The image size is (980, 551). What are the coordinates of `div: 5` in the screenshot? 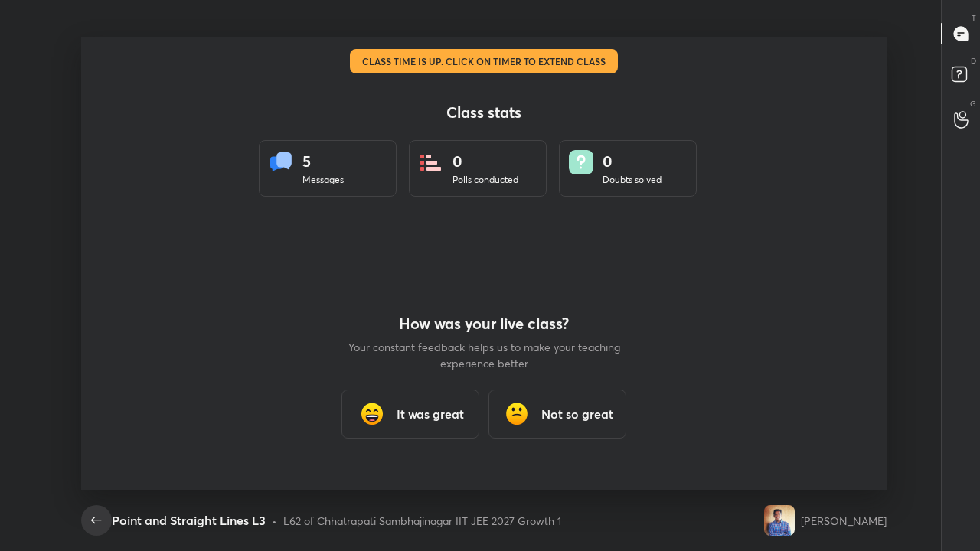 It's located at (323, 161).